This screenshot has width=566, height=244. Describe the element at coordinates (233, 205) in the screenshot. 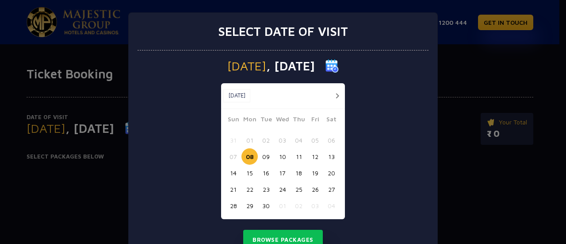

I see `button: 28` at that location.